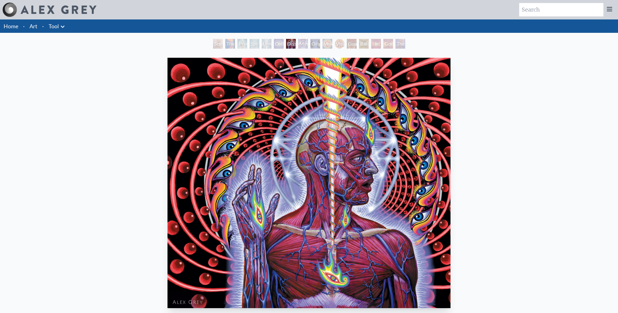 This screenshot has width=618, height=313. I want to click on div: Guardian of Infinite Vision, so click(352, 44).